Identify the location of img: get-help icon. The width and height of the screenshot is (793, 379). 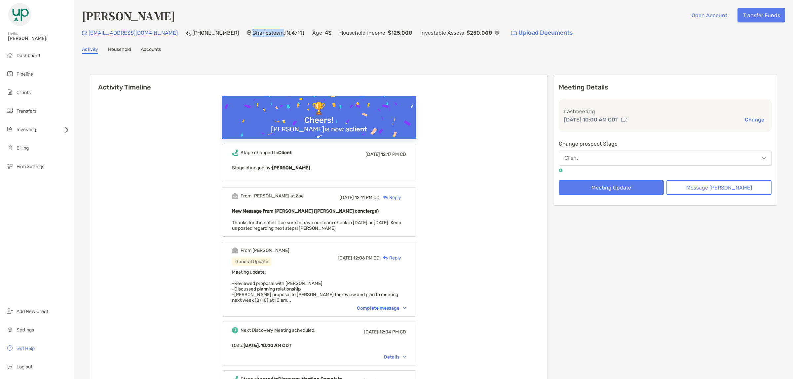
(10, 348).